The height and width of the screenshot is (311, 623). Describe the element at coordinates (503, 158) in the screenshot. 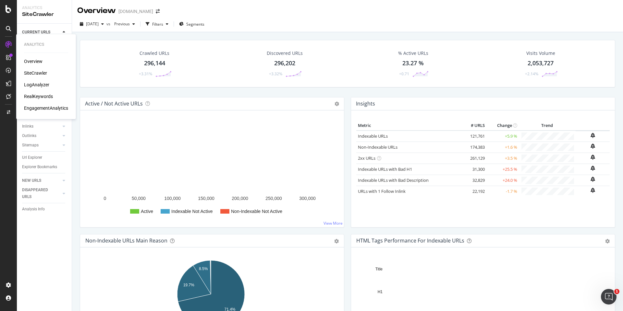

I see `td: +3.5 %` at that location.